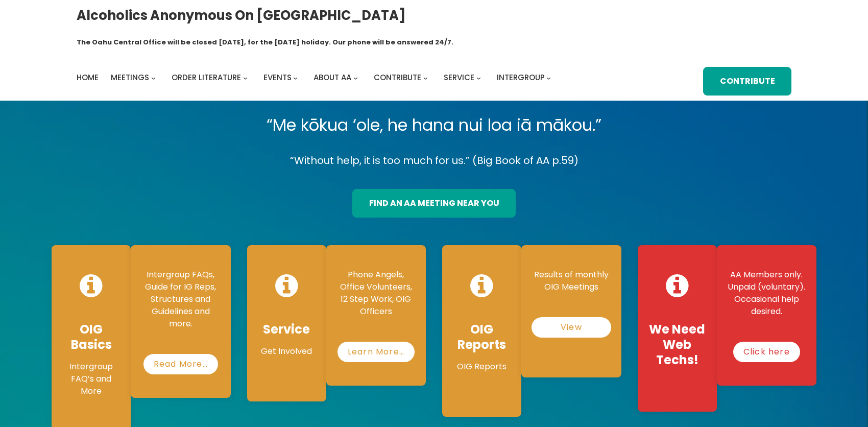 This screenshot has width=868, height=427. Describe the element at coordinates (376, 294) in the screenshot. I see `p: Phone Angels, Office Volunteers, 12 Step Work, OIG Officers` at that location.